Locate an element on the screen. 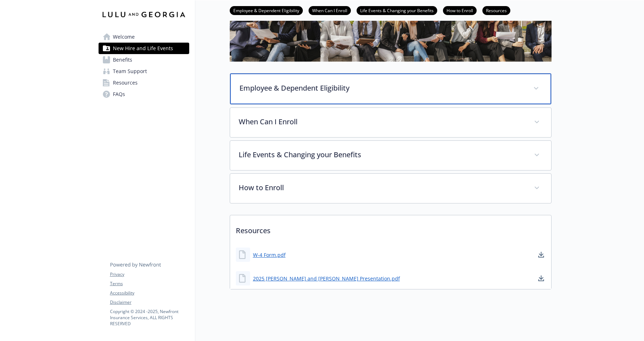 This screenshot has width=644, height=341. a: New Hire and Life Events is located at coordinates (144, 48).